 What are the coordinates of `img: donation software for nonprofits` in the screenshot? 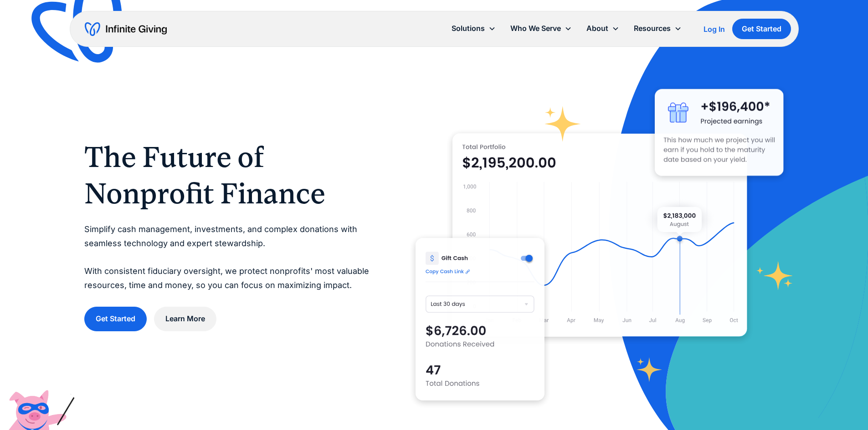 It's located at (479, 319).